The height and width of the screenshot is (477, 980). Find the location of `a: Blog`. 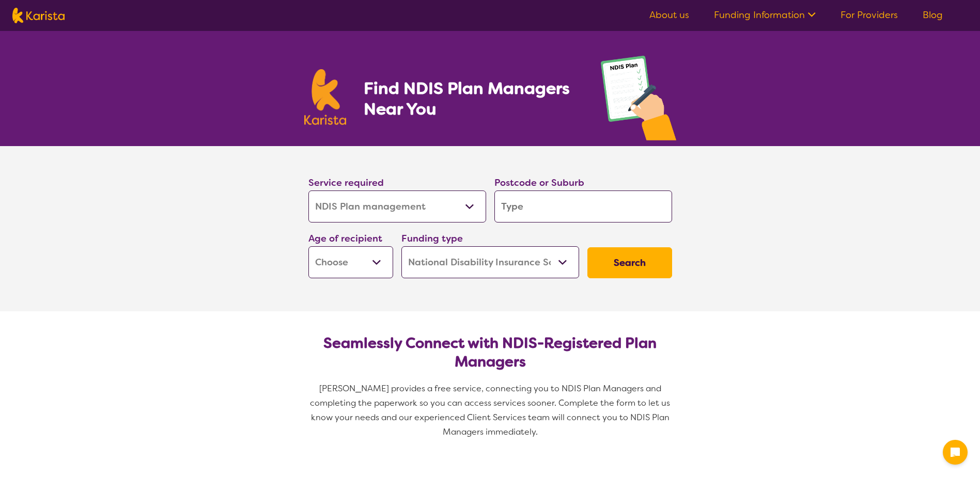

a: Blog is located at coordinates (932, 15).